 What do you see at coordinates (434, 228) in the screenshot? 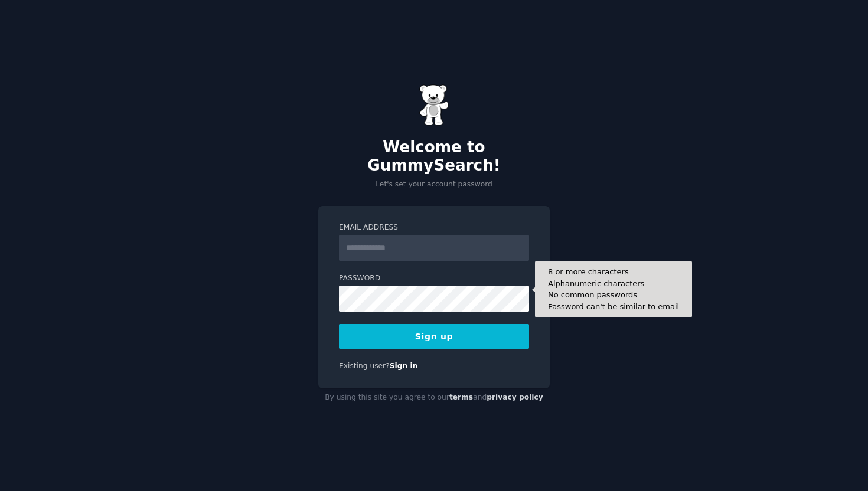
I see `label: Email Address` at bounding box center [434, 228].